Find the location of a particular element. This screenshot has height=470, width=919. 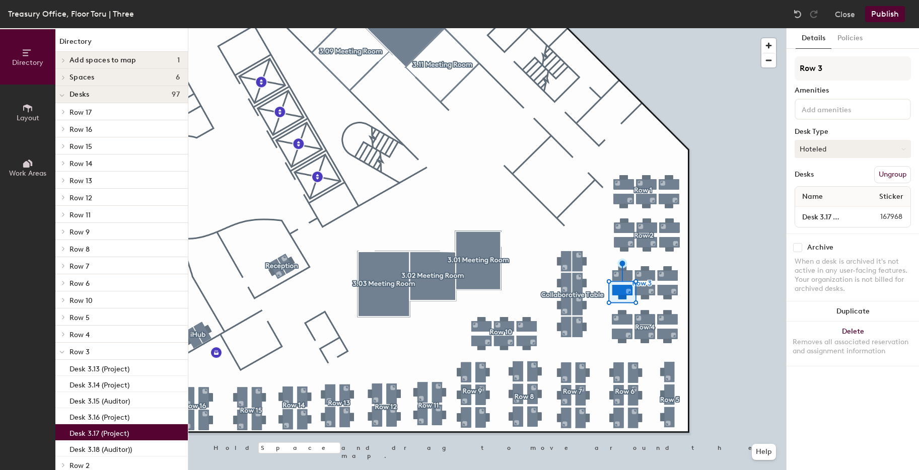

span: Row 16 is located at coordinates (81, 129).